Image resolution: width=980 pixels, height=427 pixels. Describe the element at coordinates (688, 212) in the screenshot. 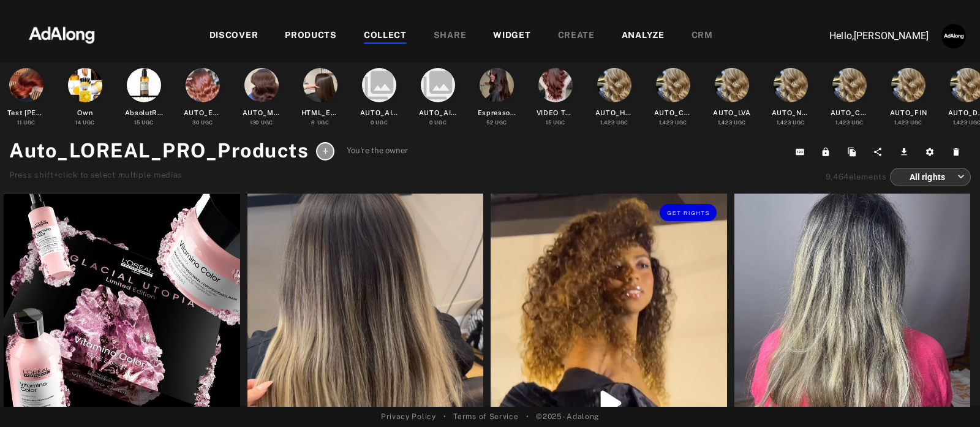

I see `button: Get rights` at that location.